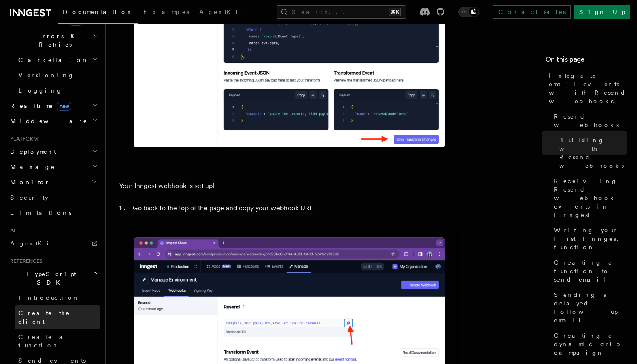  What do you see at coordinates (341, 12) in the screenshot?
I see `button: Search...⌘K` at bounding box center [341, 12].